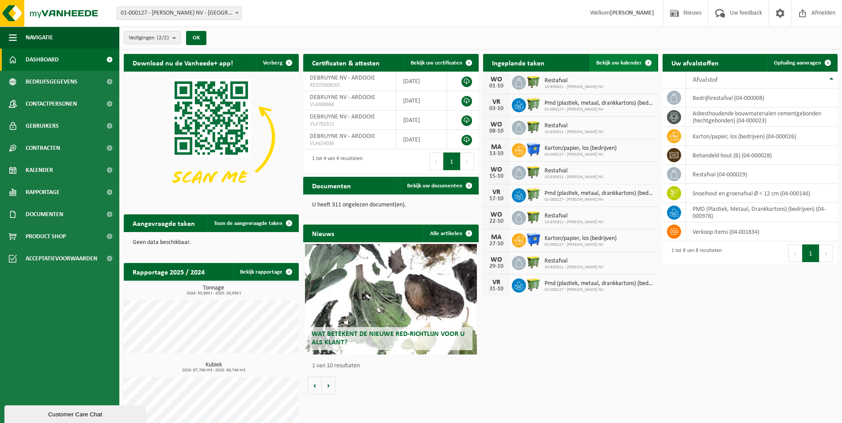 The image size is (842, 423). What do you see at coordinates (214, 294) in the screenshot?
I see `span: 2024: 50,600 t - 2025: 29,930 t` at bounding box center [214, 294].